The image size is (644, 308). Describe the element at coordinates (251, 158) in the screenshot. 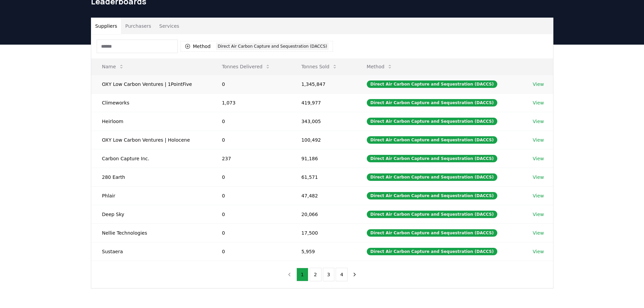

I see `td: 237` at that location.